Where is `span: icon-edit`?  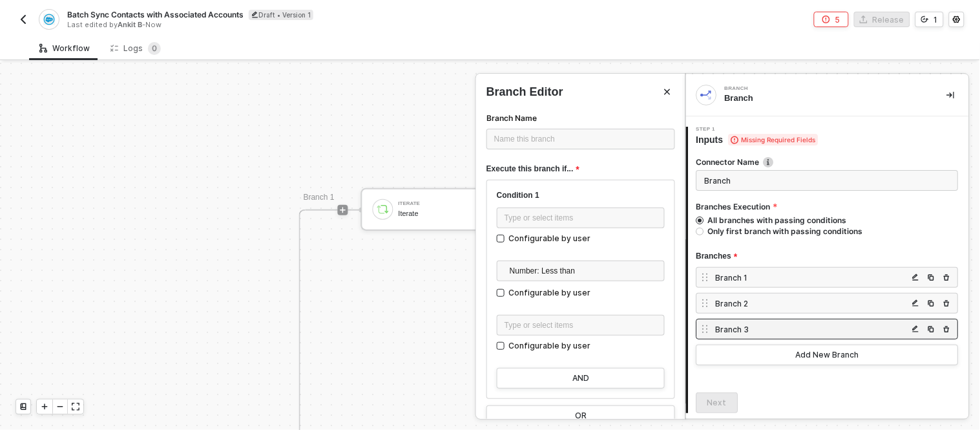
span: icon-edit is located at coordinates (254, 15).